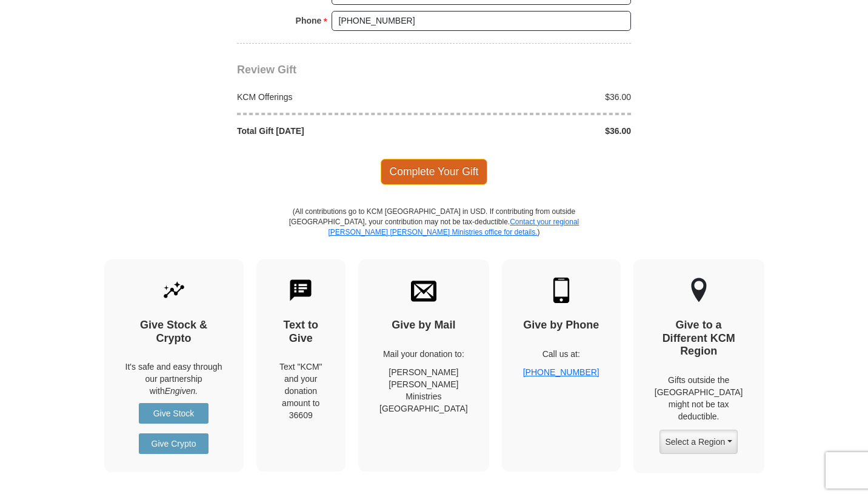  Describe the element at coordinates (434, 172) in the screenshot. I see `span: Complete Your Gift` at that location.